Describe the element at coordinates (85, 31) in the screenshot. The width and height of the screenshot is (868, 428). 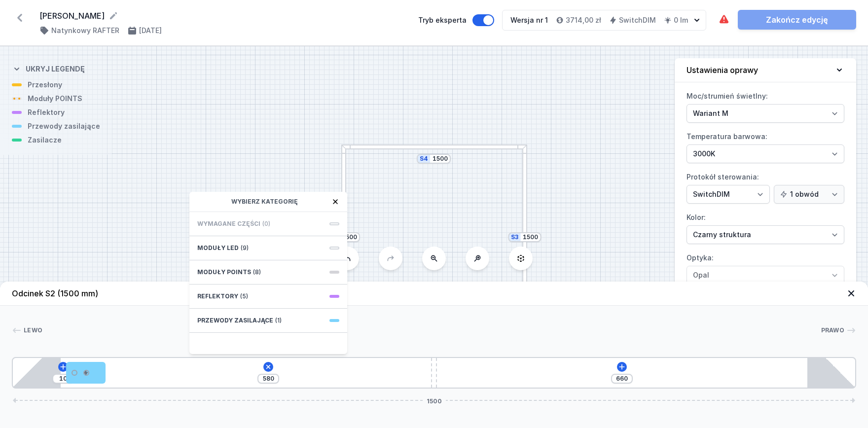
I see `h4: Natynkowy RAFTER` at that location.